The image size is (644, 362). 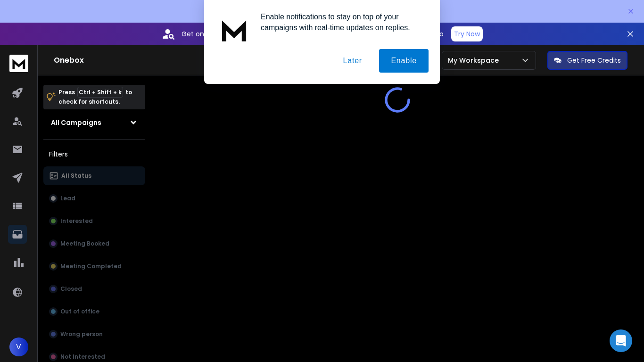 I want to click on h3: Filters, so click(x=94, y=154).